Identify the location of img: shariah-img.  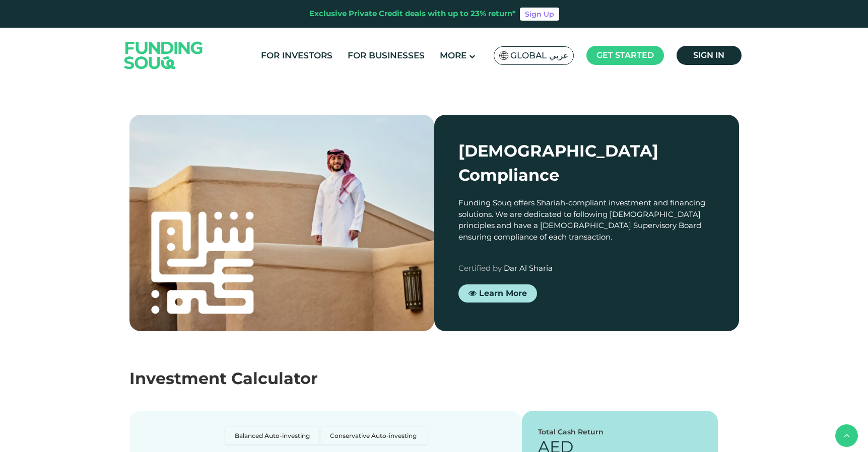
(281, 223).